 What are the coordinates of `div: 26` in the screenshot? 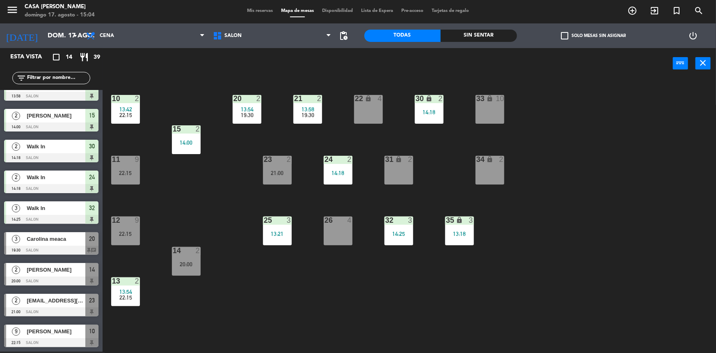 It's located at (325, 220).